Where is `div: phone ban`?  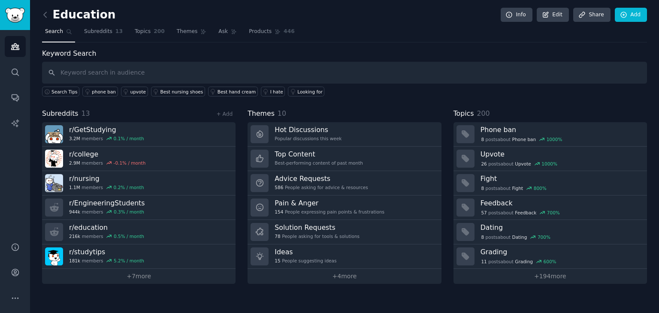 div: phone ban is located at coordinates (104, 92).